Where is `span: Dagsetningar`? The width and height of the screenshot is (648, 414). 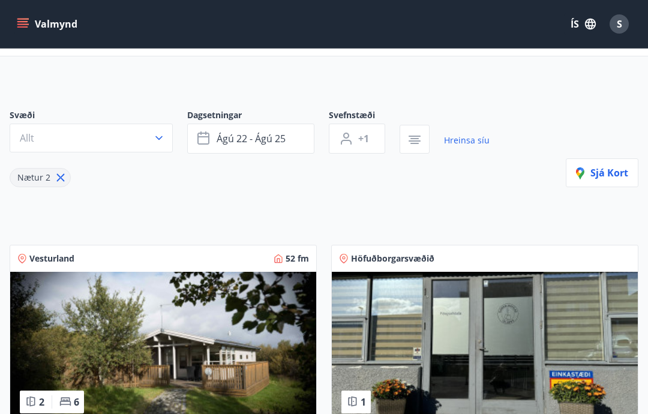
span: Dagsetningar is located at coordinates (258, 116).